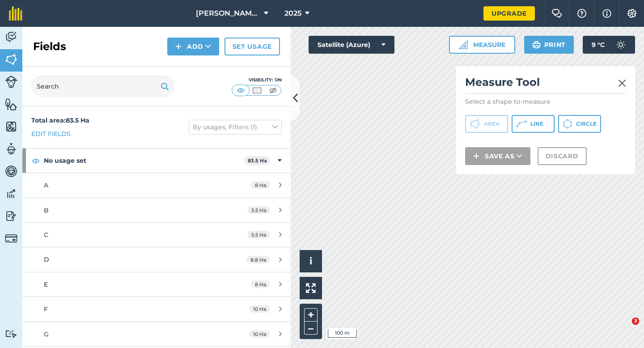 This screenshot has height=348, width=644. I want to click on a: Upgrade, so click(509, 14).